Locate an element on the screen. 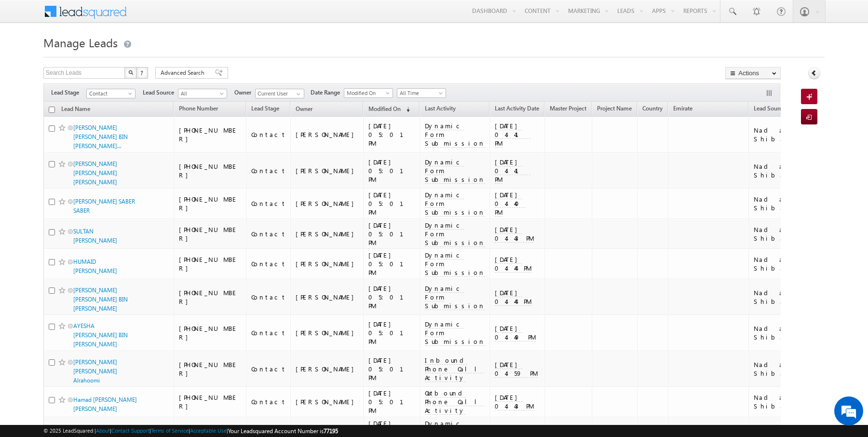 The height and width of the screenshot is (437, 868). span: Phone Number is located at coordinates (198, 108).